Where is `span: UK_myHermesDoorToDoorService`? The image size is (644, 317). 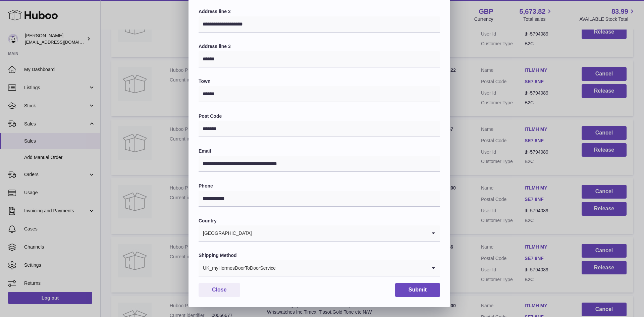 span: UK_myHermesDoorToDoorService is located at coordinates (237, 268).